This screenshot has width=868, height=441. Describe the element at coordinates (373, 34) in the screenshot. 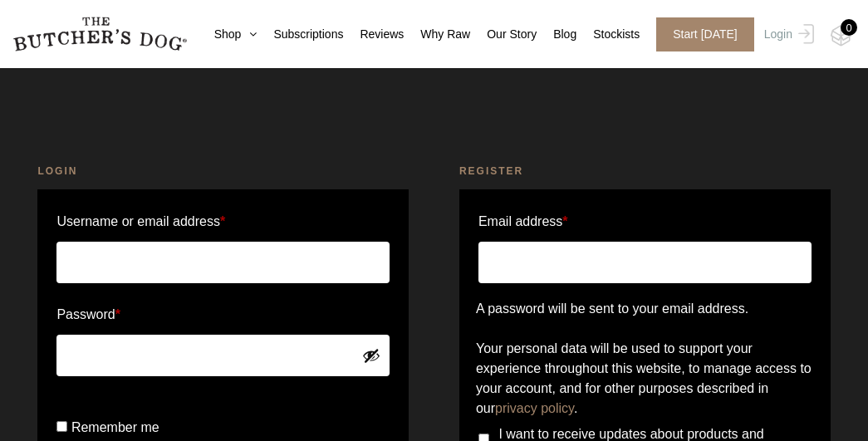

I see `a: Reviews` at that location.